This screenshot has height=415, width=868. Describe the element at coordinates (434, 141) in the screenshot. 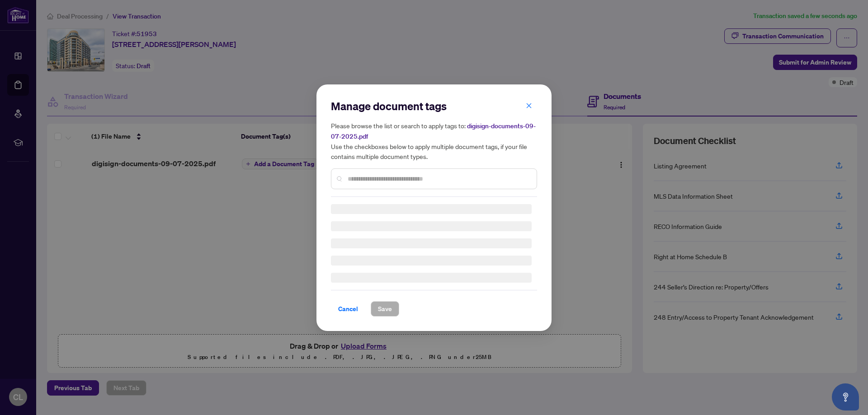

I see `h5: Please browse the list or search to apply tags to: Use the checkboxes below to apply multiple doc...` at that location.